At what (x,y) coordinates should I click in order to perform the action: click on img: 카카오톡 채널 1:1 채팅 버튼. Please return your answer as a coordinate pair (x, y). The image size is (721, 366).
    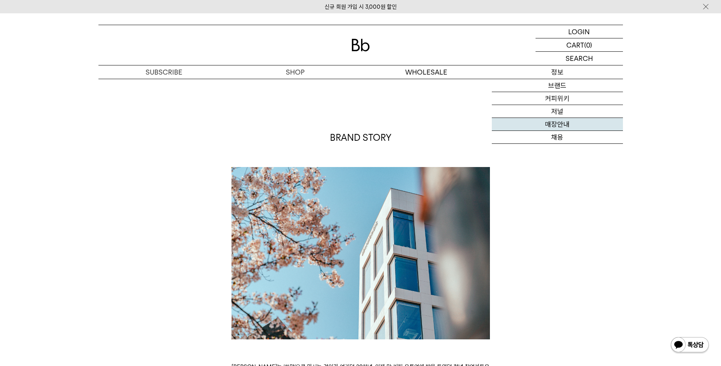
    Looking at the image, I should click on (690, 345).